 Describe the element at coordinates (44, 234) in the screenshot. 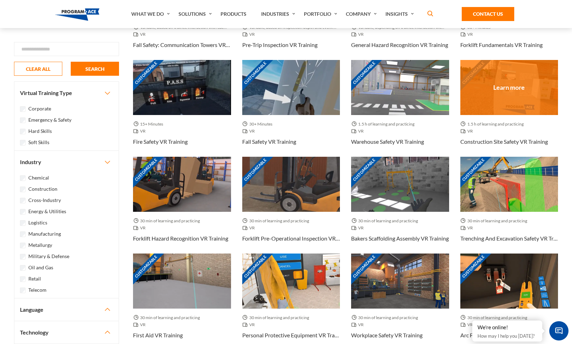

I see `label: Manufacturing` at that location.